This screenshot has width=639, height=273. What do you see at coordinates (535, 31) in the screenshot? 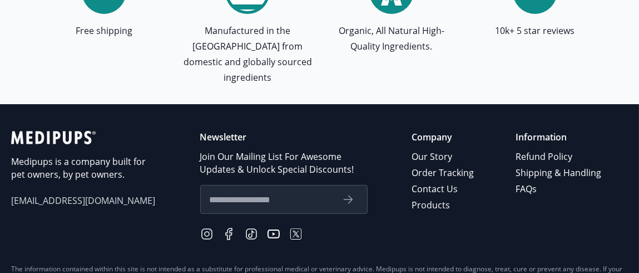
I see `p: 10k+ 5 star reviews` at bounding box center [535, 31].